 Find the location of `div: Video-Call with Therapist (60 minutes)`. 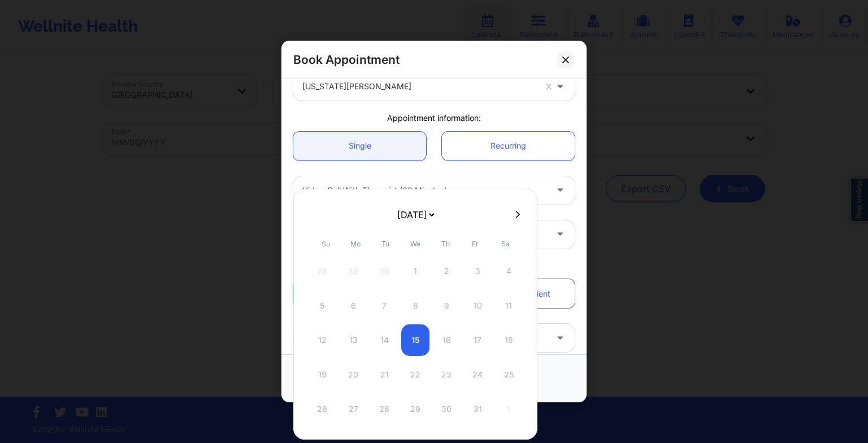

div: Video-Call with Therapist (60 minutes) is located at coordinates (424, 190).